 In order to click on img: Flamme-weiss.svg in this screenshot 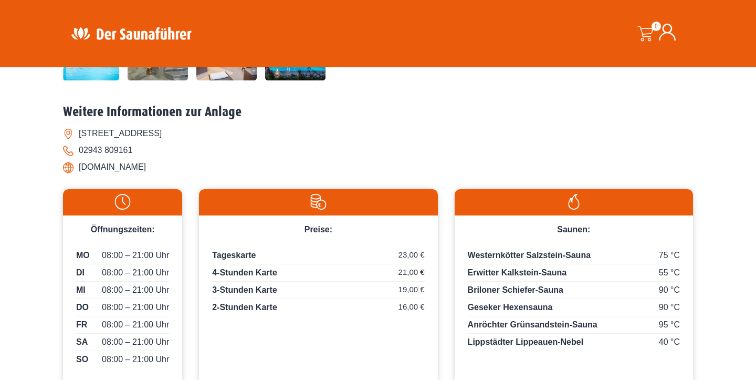, I will do `click(574, 202)`.